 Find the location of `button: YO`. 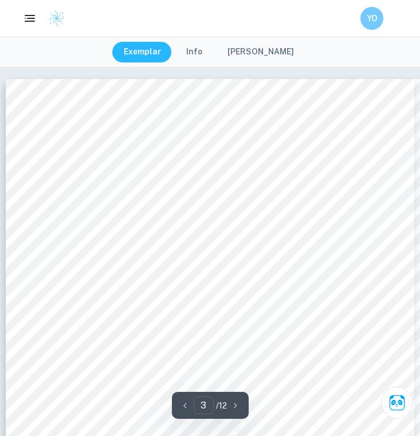

button: YO is located at coordinates (372, 18).